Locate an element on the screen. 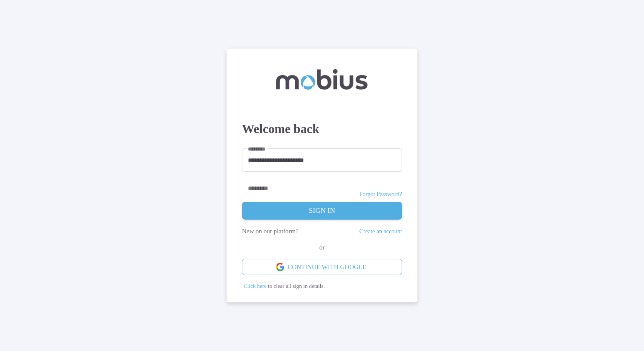 The image size is (644, 351). span: or is located at coordinates (322, 247).